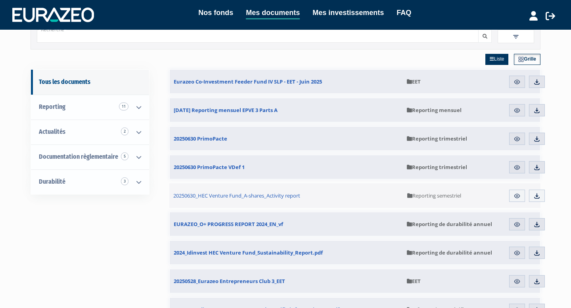  What do you see at coordinates (403, 13) in the screenshot?
I see `a: FAQ` at bounding box center [403, 13].